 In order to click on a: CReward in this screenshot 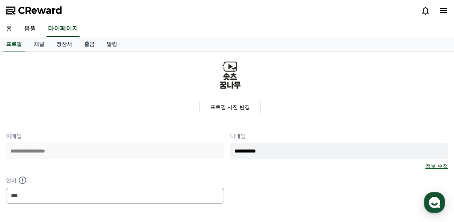, I will do `click(34, 10)`.